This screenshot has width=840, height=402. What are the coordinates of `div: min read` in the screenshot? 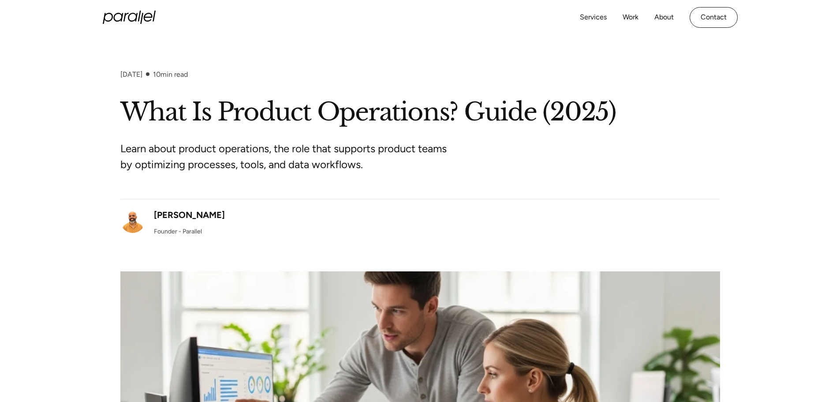 It's located at (170, 74).